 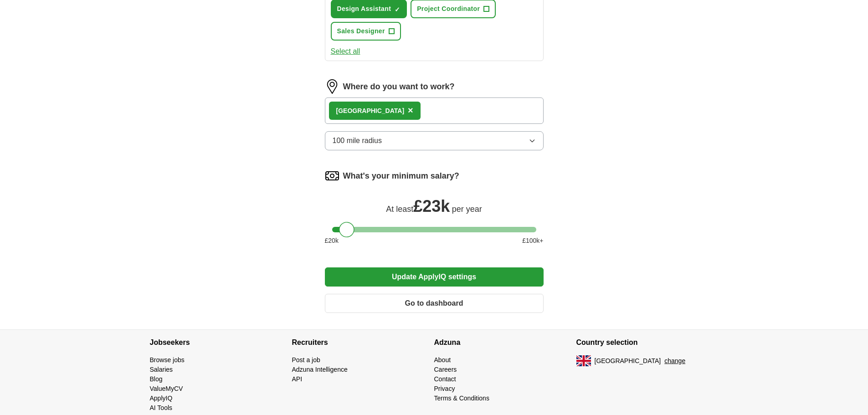 I want to click on a: About, so click(x=442, y=360).